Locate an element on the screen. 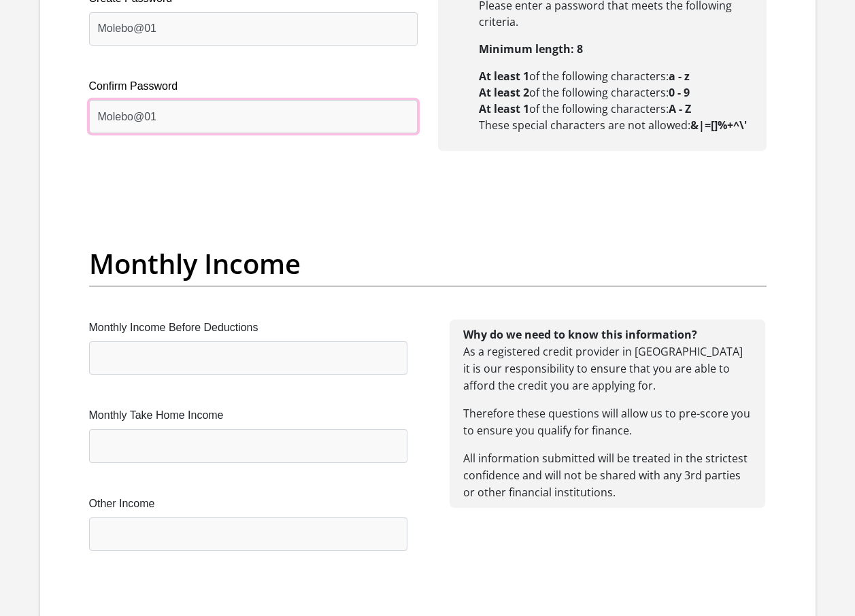  input: Other Income is located at coordinates (248, 534).